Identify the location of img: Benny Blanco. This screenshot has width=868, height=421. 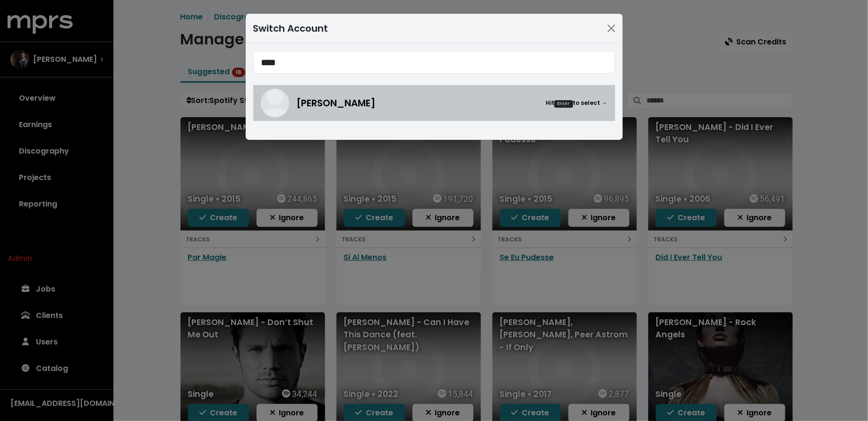
(275, 103).